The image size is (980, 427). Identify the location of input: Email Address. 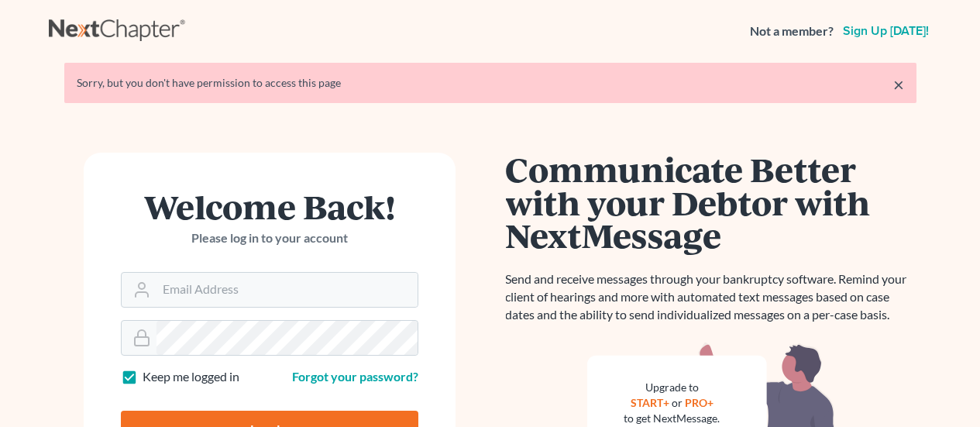
(287, 289).